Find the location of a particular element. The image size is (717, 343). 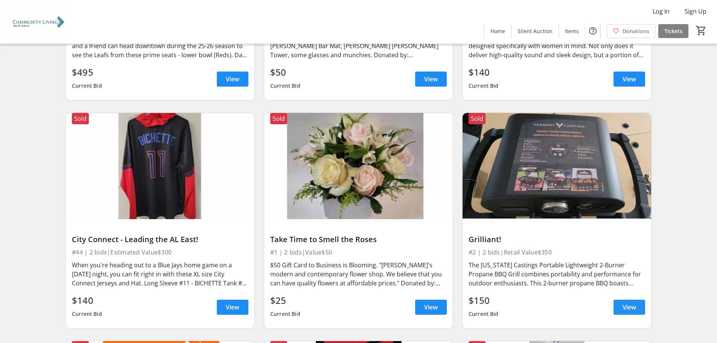

span: Home is located at coordinates (498, 31).